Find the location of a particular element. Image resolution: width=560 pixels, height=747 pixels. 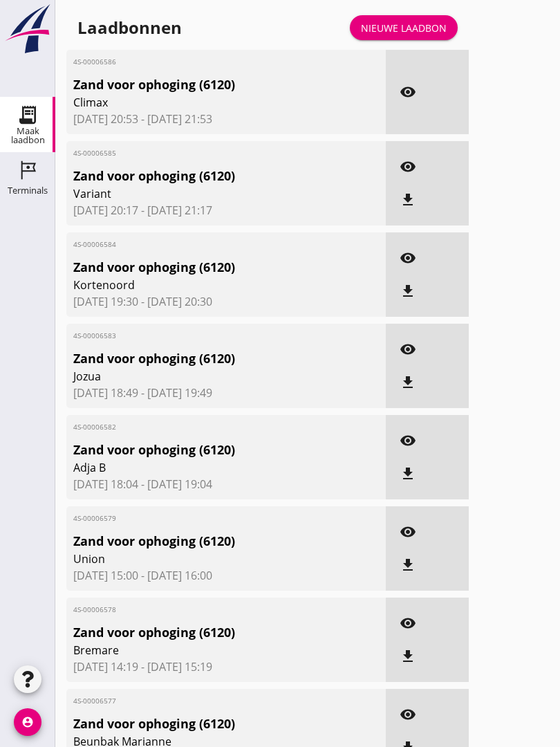

span: 4S-00006583 is located at coordinates (200, 336).